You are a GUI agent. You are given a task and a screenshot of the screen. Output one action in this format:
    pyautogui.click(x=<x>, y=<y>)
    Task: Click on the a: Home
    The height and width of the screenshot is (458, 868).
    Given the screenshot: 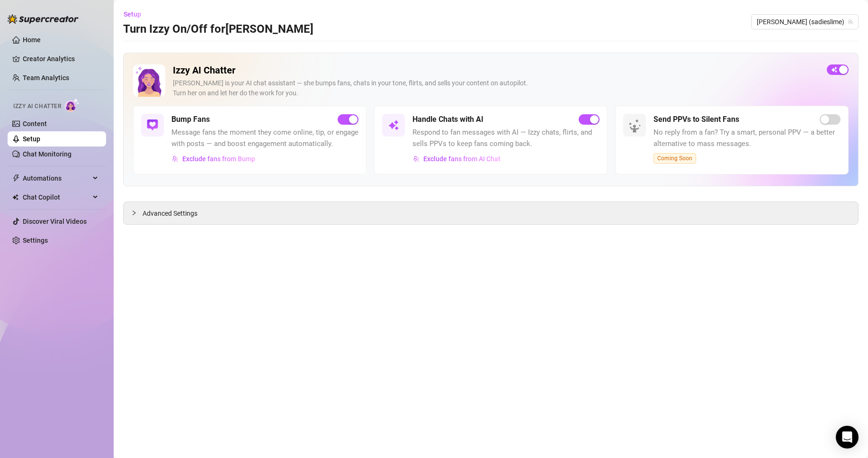 What is the action you would take?
    pyautogui.click(x=31, y=40)
    